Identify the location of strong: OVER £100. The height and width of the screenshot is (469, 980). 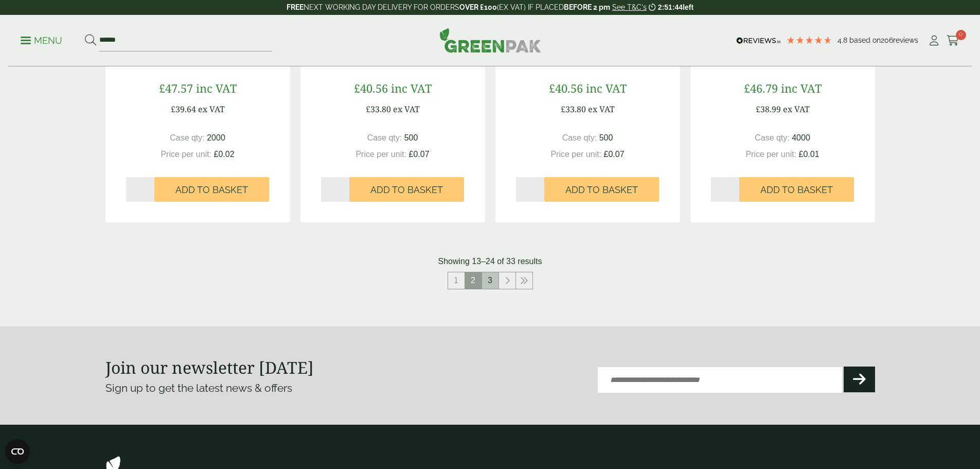
(478, 7).